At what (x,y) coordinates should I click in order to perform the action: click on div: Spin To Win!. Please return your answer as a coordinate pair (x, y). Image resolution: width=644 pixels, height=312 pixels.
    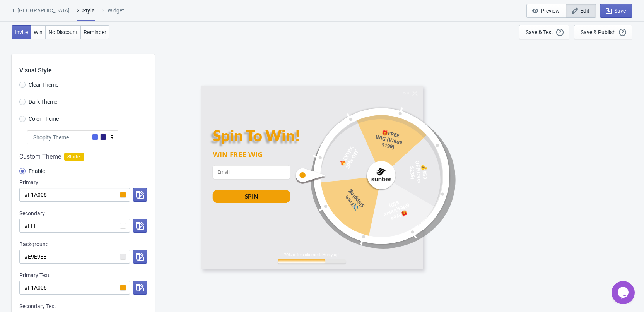
    Looking at the image, I should click on (259, 135).